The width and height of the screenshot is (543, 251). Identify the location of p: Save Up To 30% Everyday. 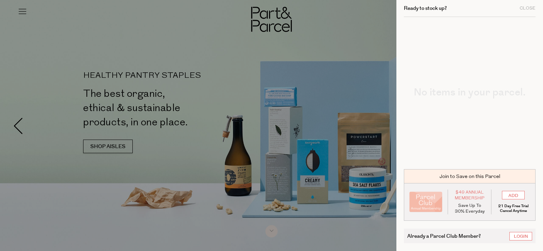
(470, 208).